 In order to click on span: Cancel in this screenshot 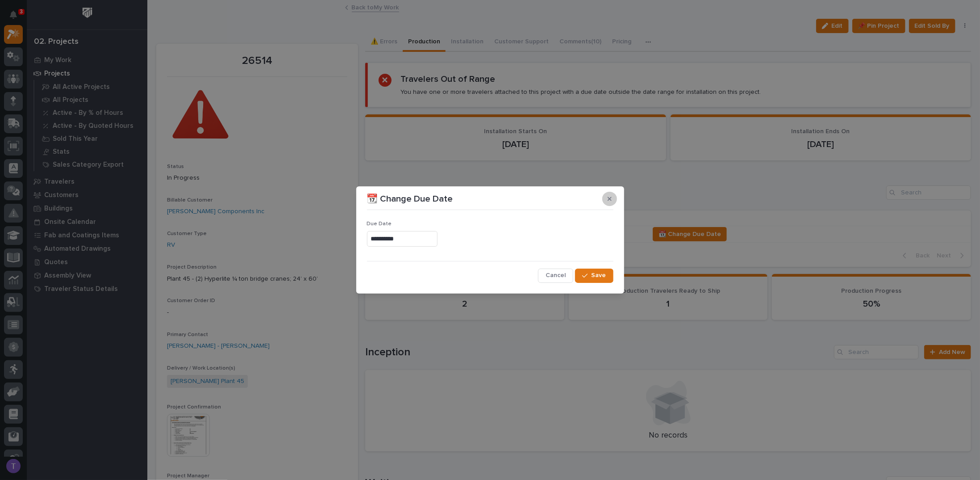, I will do `click(556, 276)`.